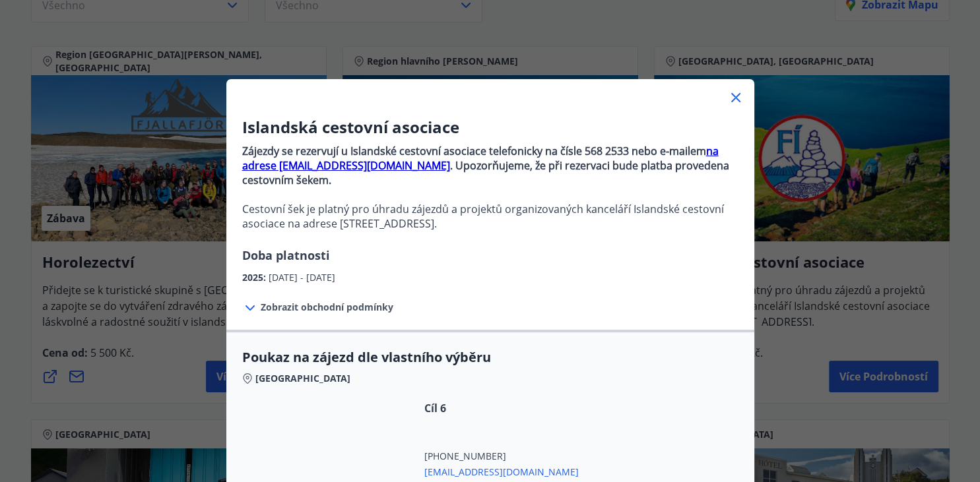 This screenshot has width=980, height=482. What do you see at coordinates (501, 408) in the screenshot?
I see `span: Cíl 6` at bounding box center [501, 408].